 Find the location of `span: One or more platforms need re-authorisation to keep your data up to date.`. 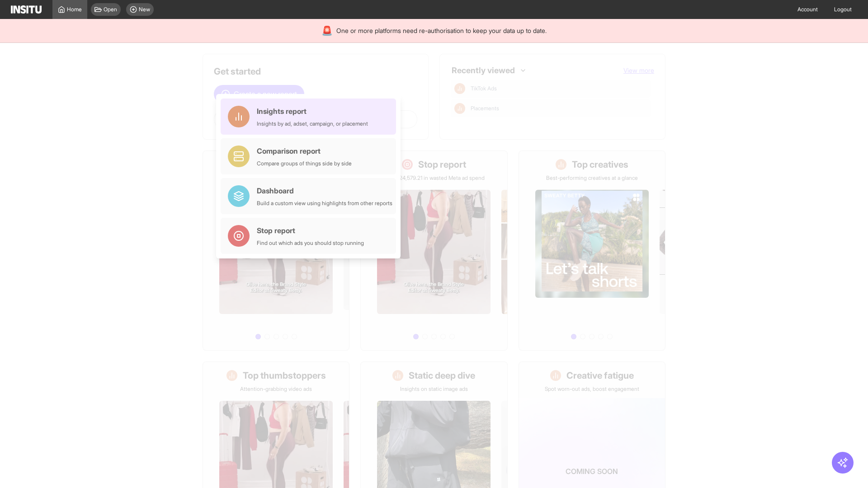

span: One or more platforms need re-authorisation to keep your data up to date. is located at coordinates (441, 30).